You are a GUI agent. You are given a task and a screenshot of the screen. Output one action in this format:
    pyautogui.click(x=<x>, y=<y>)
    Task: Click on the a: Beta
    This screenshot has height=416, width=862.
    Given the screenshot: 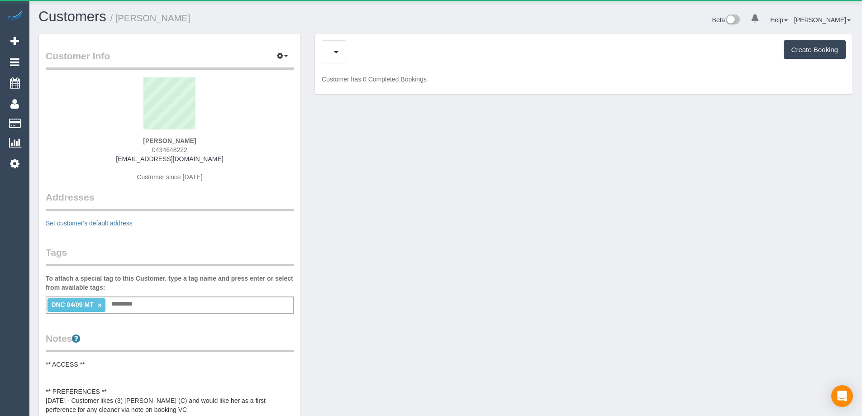 What is the action you would take?
    pyautogui.click(x=727, y=20)
    